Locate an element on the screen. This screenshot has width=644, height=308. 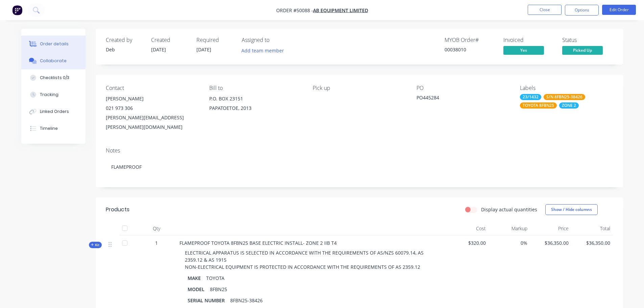
div: Required is located at coordinates (215, 40).